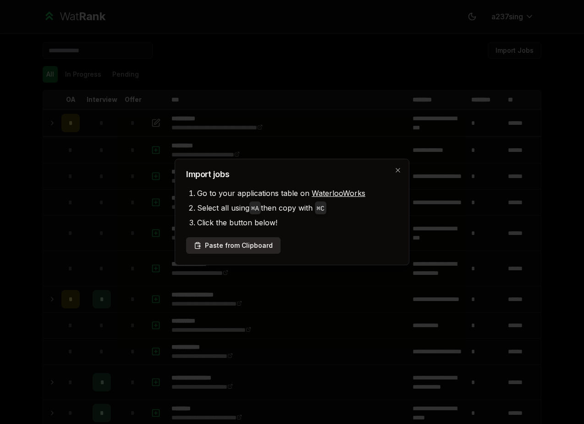  Describe the element at coordinates (255, 209) in the screenshot. I see `code: ⌘ A` at that location.